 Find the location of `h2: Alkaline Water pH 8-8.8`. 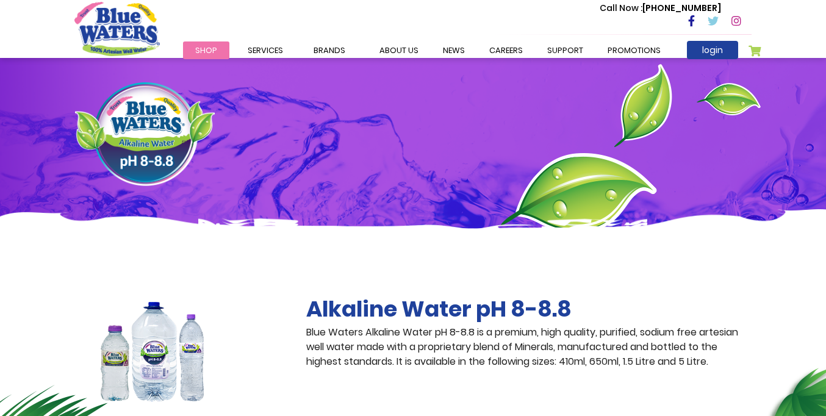

h2: Alkaline Water pH 8-8.8 is located at coordinates (529, 309).